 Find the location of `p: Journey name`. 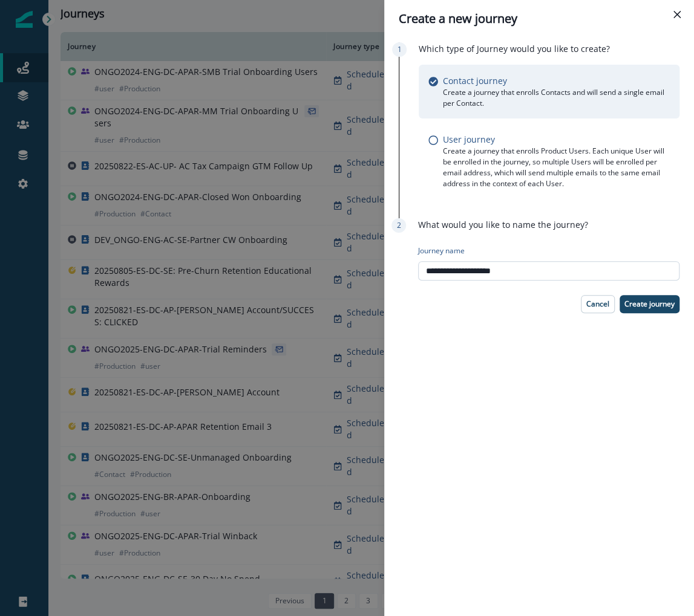

p: Journey name is located at coordinates (441, 251).